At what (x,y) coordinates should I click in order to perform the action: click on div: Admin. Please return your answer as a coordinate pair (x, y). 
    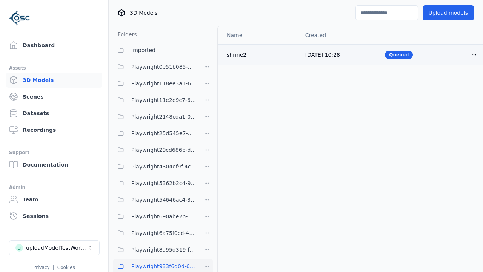
    Looking at the image, I should click on (54, 187).